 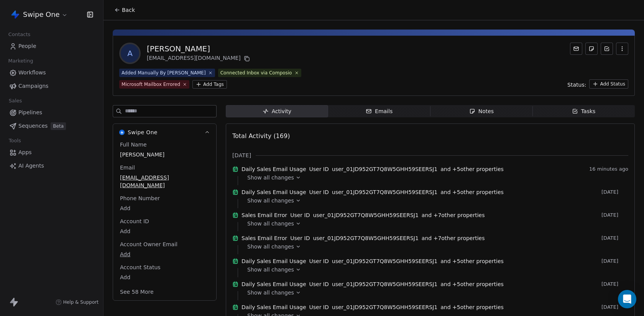 What do you see at coordinates (51, 72) in the screenshot?
I see `a: Workflows` at bounding box center [51, 72].